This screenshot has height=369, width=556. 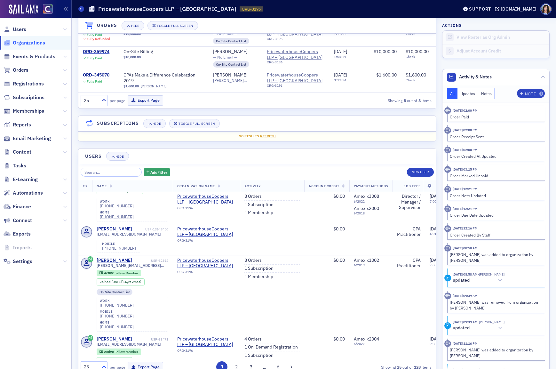 I want to click on span: Ryan Coe, so click(x=491, y=322).